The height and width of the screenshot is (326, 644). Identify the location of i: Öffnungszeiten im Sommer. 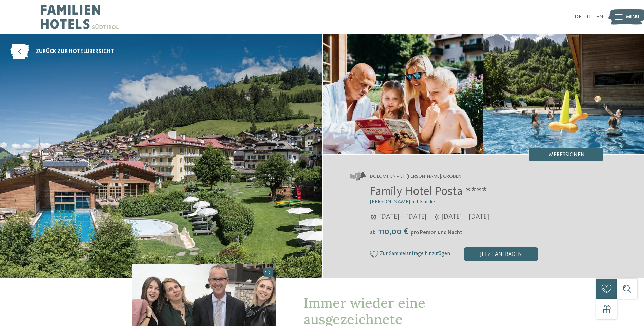
(436, 217).